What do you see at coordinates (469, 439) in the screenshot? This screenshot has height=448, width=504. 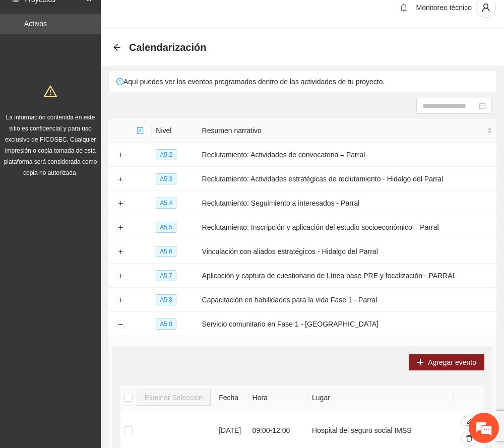 I see `span: delete` at bounding box center [469, 439].